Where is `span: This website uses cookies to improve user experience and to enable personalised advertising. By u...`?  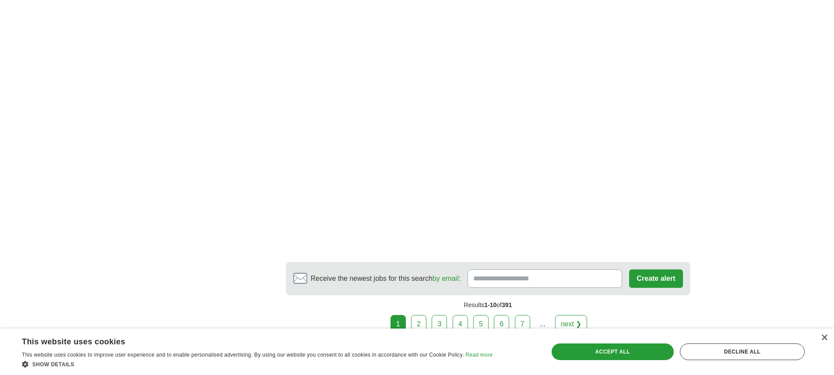 span: This website uses cookies to improve user experience and to enable personalised advertising. By u... is located at coordinates (243, 355).